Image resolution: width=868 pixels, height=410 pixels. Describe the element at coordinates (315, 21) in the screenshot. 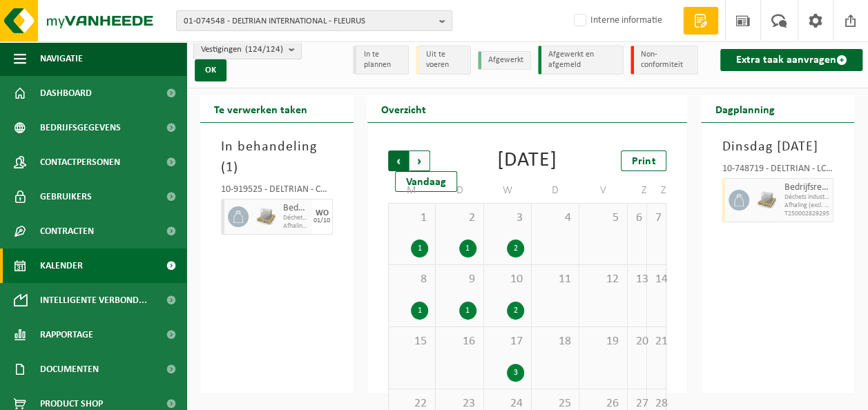

I see `button: 01-074548 - DELTRIAN INTERNATIONAL - FLEURUS` at that location.